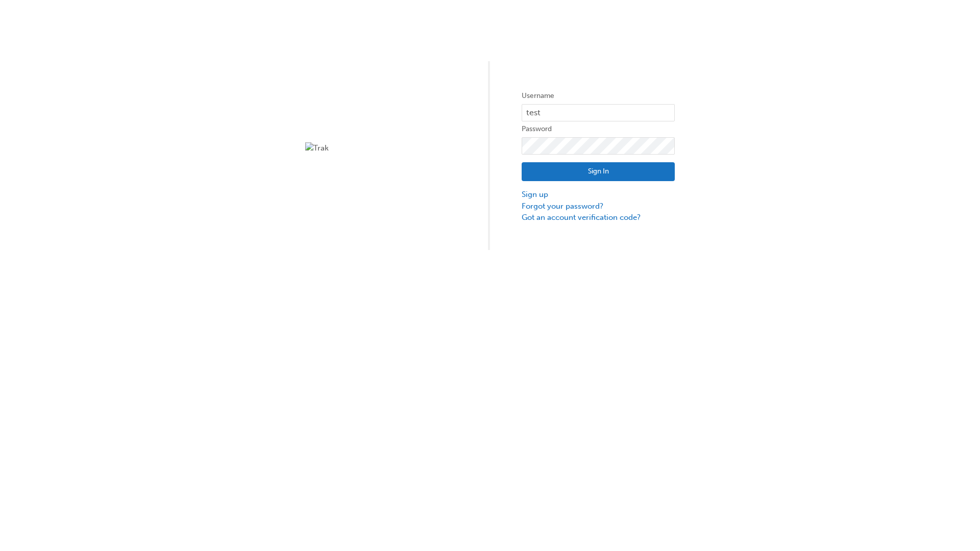 The width and height of the screenshot is (980, 551). What do you see at coordinates (598, 172) in the screenshot?
I see `button: Sign In` at bounding box center [598, 172].